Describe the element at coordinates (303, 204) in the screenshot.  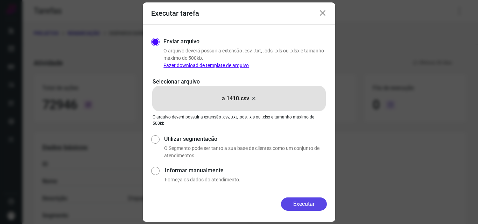
I see `button: Executar` at that location.